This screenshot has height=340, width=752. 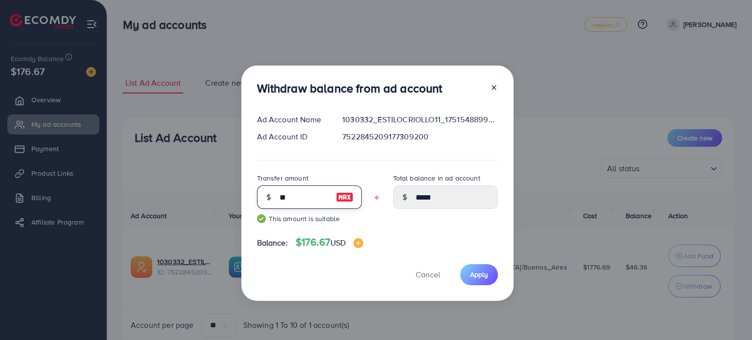 I want to click on span: Cancel, so click(x=428, y=274).